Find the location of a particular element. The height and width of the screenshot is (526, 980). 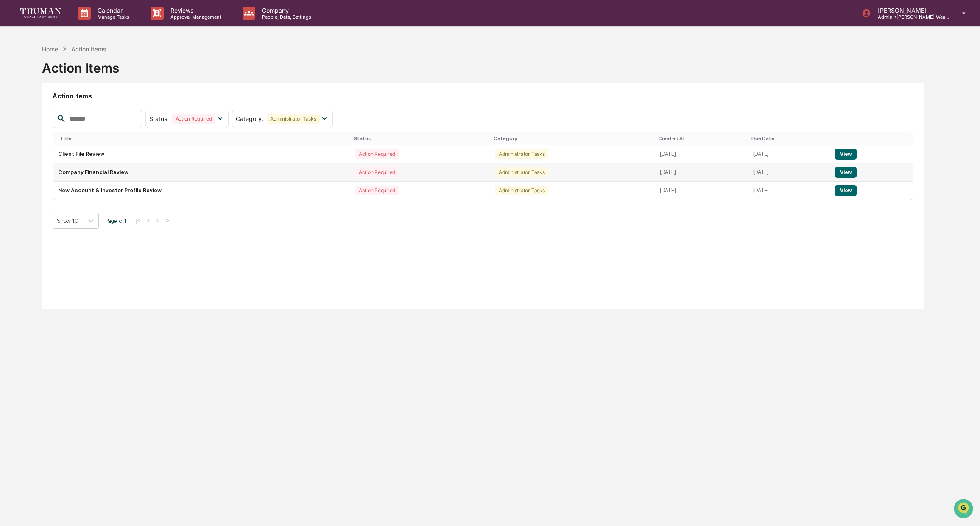

button: Open customer support is located at coordinates (10, 10).